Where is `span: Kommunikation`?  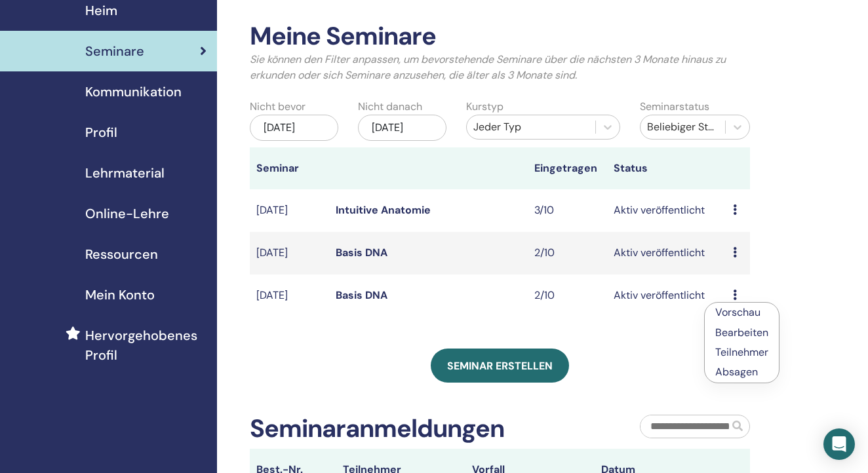 span: Kommunikation is located at coordinates (133, 92).